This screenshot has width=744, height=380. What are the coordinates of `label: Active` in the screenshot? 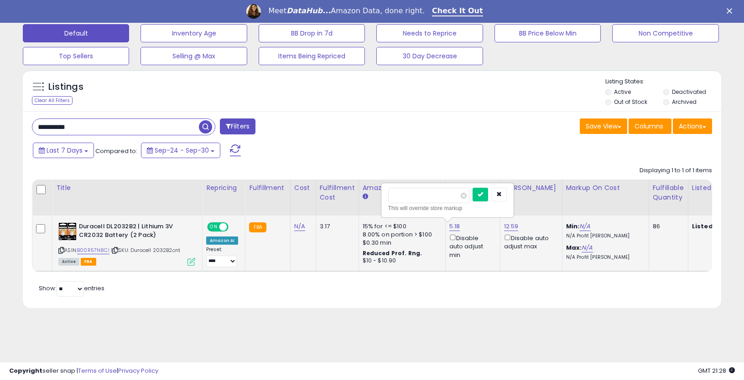 It's located at (622, 92).